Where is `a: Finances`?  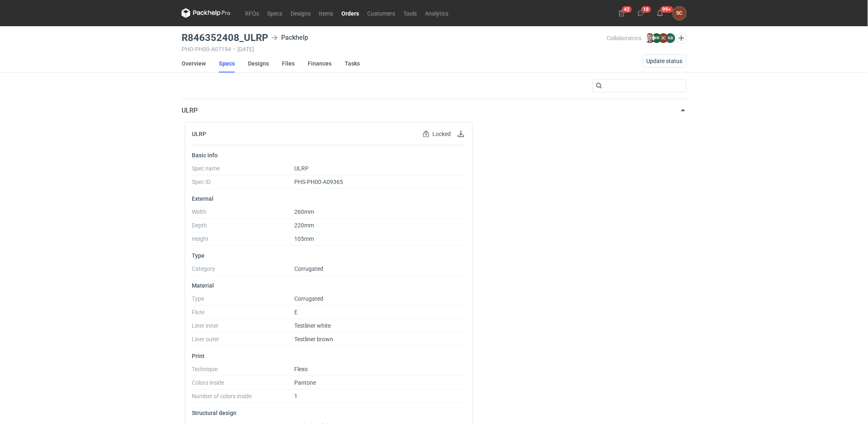
a: Finances is located at coordinates (320, 64).